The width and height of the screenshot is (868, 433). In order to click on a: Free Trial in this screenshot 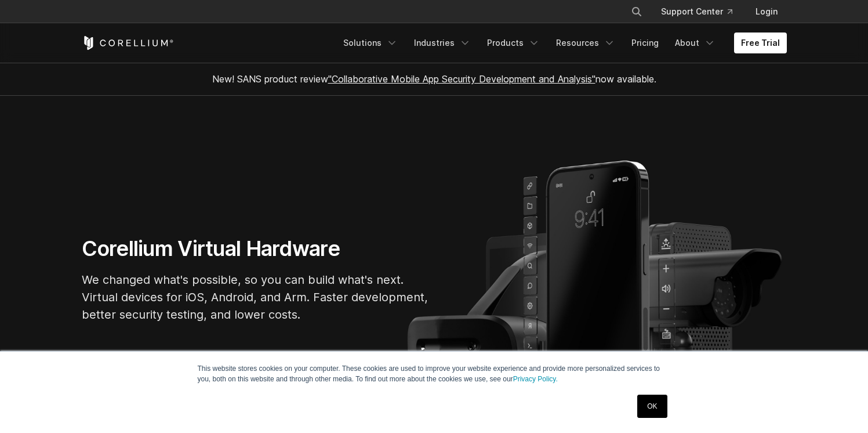, I will do `click(760, 43)`.